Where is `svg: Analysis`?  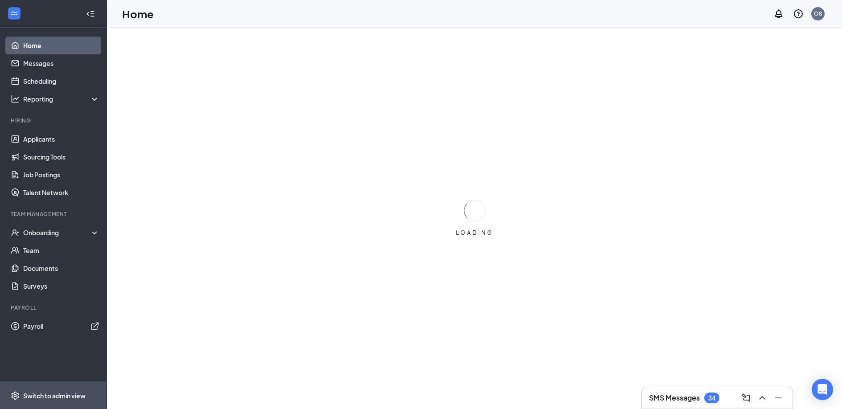
svg: Analysis is located at coordinates (15, 99).